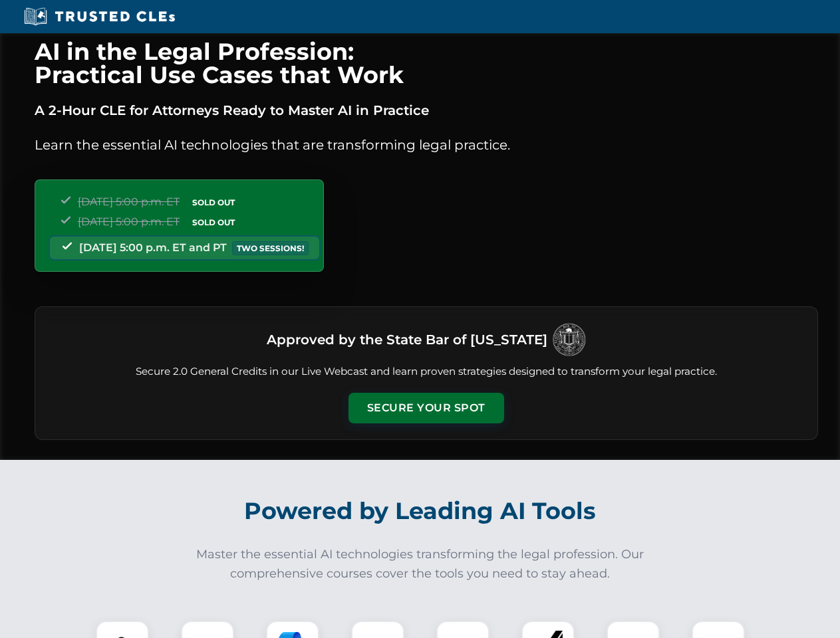 The image size is (840, 638). What do you see at coordinates (426, 63) in the screenshot?
I see `h1: AI in the Legal Profession: Practical Use Cases that Work` at bounding box center [426, 63].